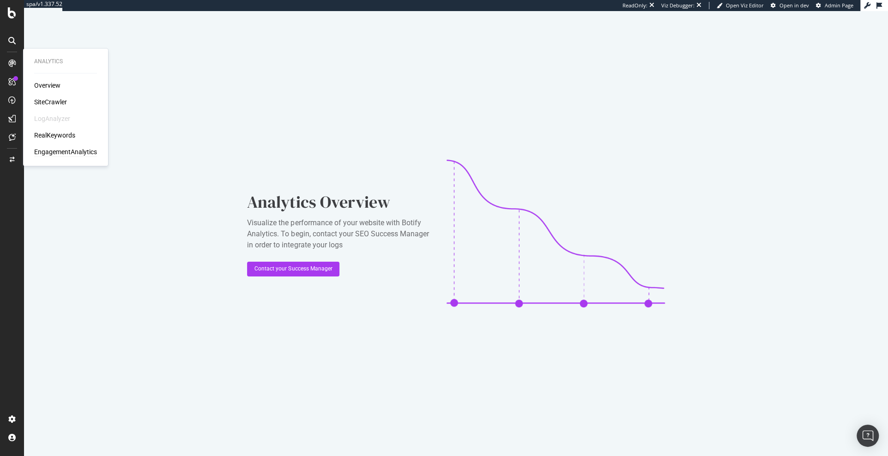 This screenshot has width=888, height=456. Describe the element at coordinates (339, 234) in the screenshot. I see `div: Visualize the performance of your website with Botify Analytics. To begin, contact your SEO Succe...` at that location.